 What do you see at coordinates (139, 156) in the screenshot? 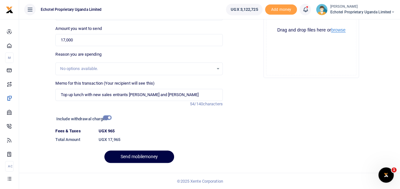
I see `button: Send mobilemoney` at bounding box center [139, 156].